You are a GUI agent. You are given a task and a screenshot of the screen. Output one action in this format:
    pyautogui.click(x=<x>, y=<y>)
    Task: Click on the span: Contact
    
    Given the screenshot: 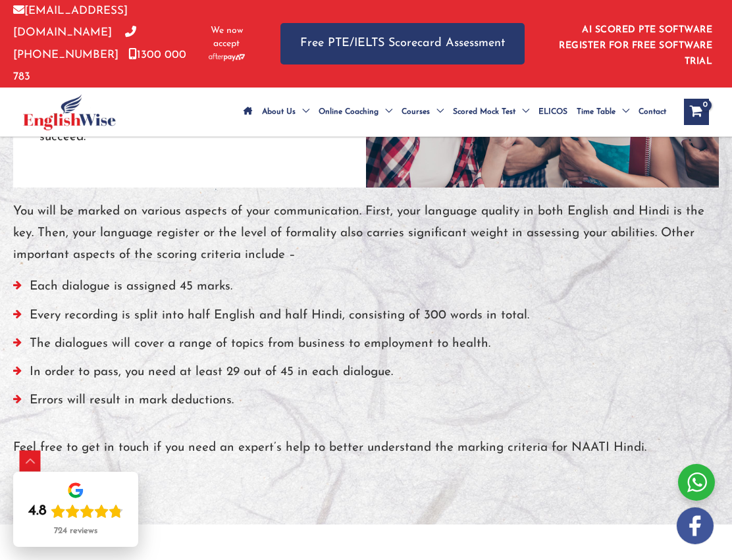 What is the action you would take?
    pyautogui.click(x=652, y=112)
    